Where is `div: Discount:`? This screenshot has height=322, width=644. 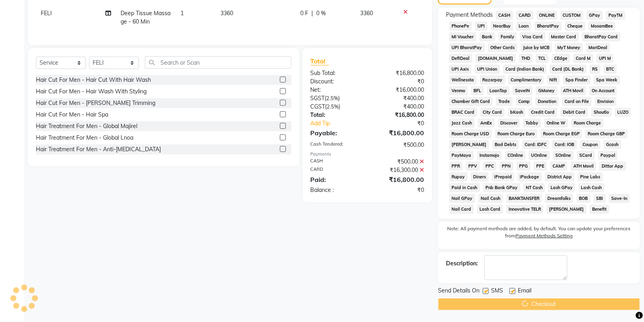 div: Discount: is located at coordinates (336, 81).